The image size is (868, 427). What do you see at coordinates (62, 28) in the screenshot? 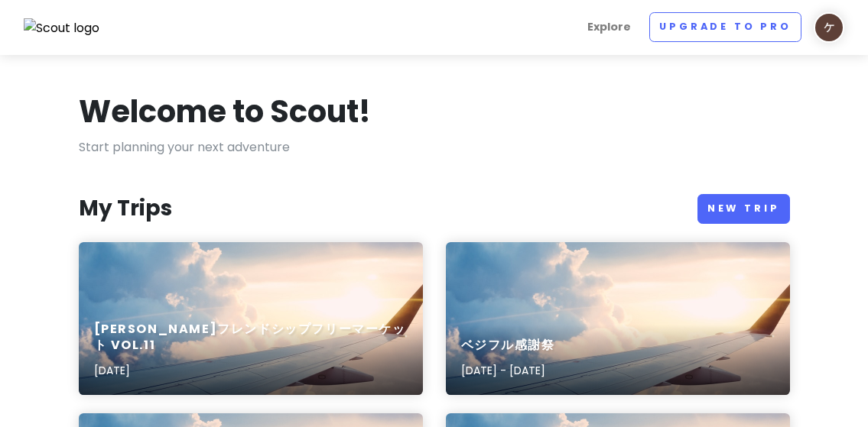
I see `img: Scout logo` at bounding box center [62, 28].